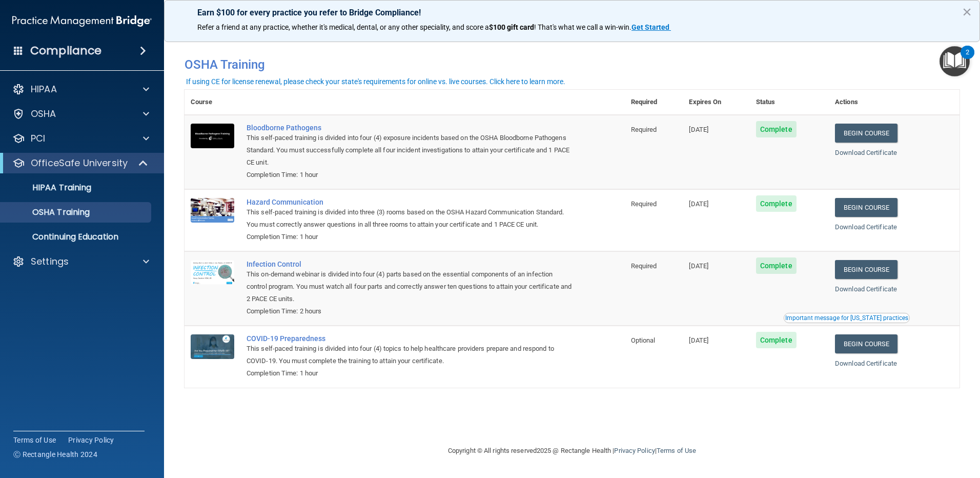 The height and width of the screenshot is (478, 980). Describe the element at coordinates (410, 202) in the screenshot. I see `a: Hazard Communication` at that location.